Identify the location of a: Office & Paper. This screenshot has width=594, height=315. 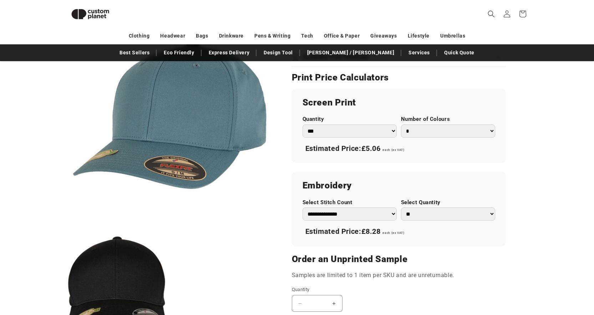
(342, 36).